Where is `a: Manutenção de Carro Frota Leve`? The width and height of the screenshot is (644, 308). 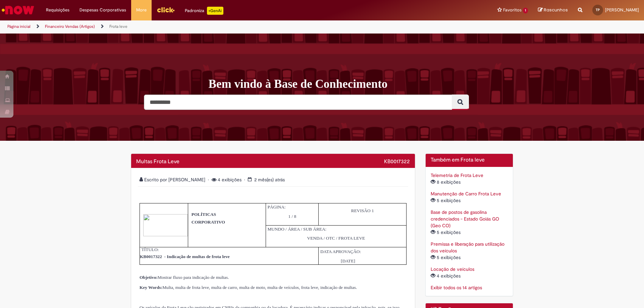
a: Manutenção de Carro Frota Leve is located at coordinates (466, 193).